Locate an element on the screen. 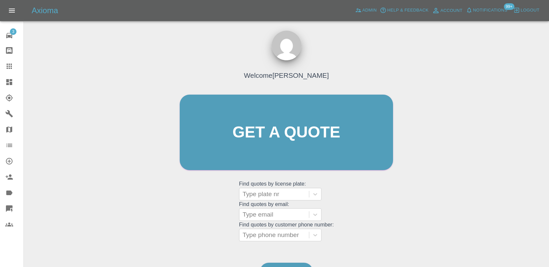  span: Notifications is located at coordinates (490, 10).